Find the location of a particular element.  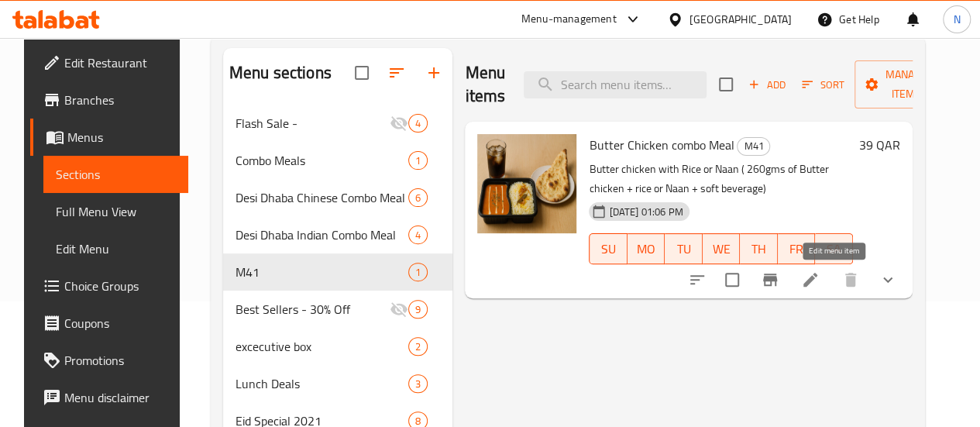

a: Branches is located at coordinates (109, 100).